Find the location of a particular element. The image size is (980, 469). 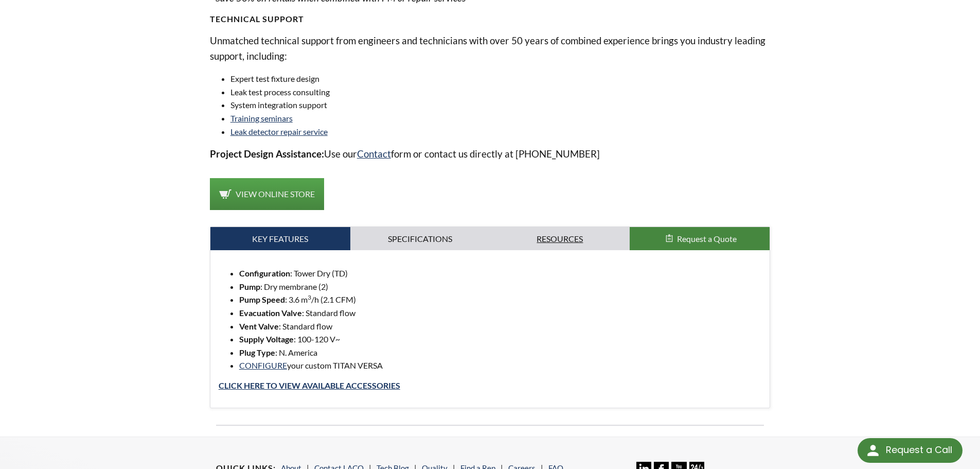

li: your custom TITAN VERSA is located at coordinates (501, 366).